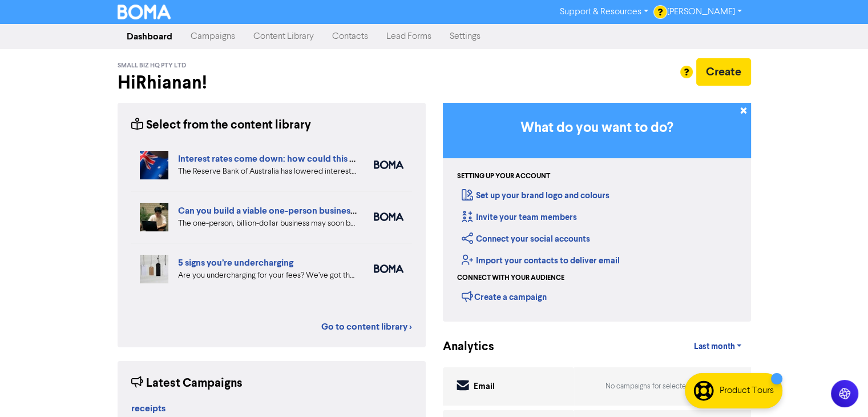 The image size is (868, 417). What do you see at coordinates (461, 346) in the screenshot?
I see `div: Analytics` at bounding box center [461, 346].